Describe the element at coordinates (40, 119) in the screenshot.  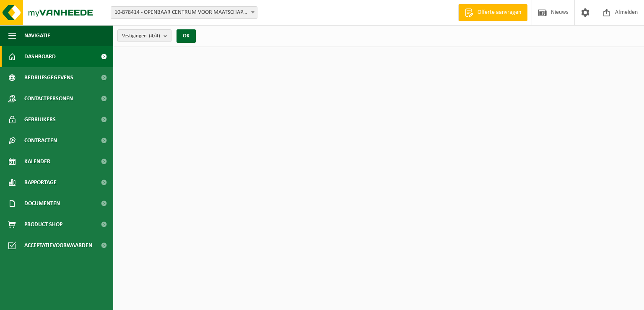
I see `span: Gebruikers` at that location.